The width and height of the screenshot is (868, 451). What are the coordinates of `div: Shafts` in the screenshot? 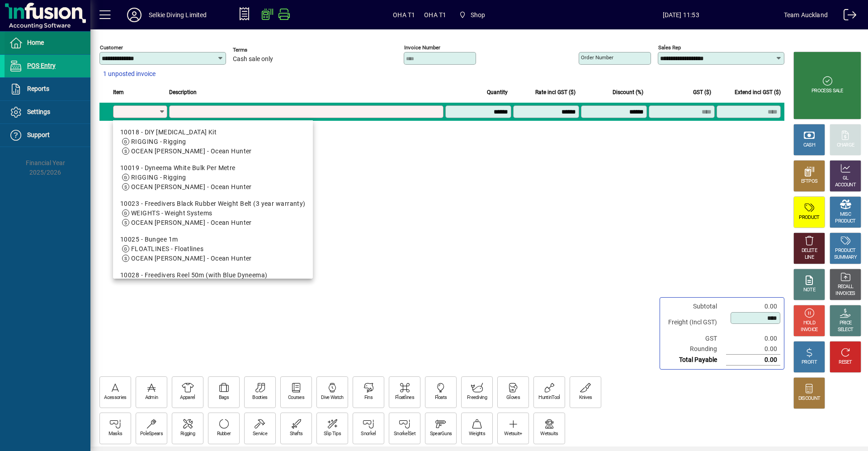 It's located at (296, 434).